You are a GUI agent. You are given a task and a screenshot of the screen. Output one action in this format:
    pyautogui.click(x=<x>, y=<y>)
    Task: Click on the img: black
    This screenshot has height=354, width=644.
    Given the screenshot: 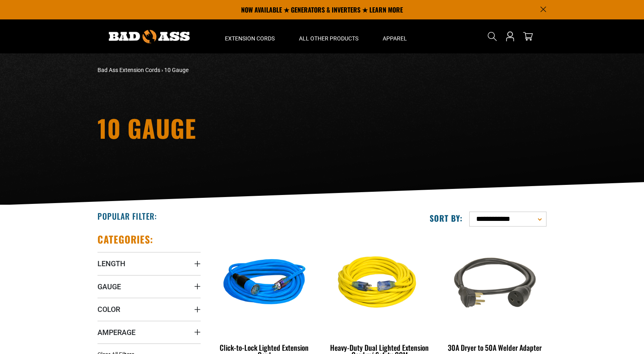 What is the action you would take?
    pyautogui.click(x=495, y=283)
    